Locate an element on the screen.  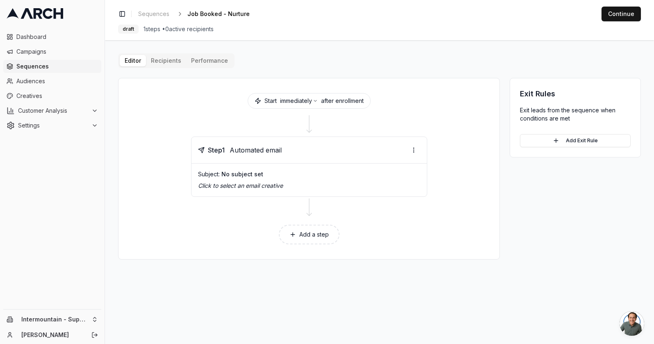
span: Intermountain - Superior Water & Air is located at coordinates (55, 319).